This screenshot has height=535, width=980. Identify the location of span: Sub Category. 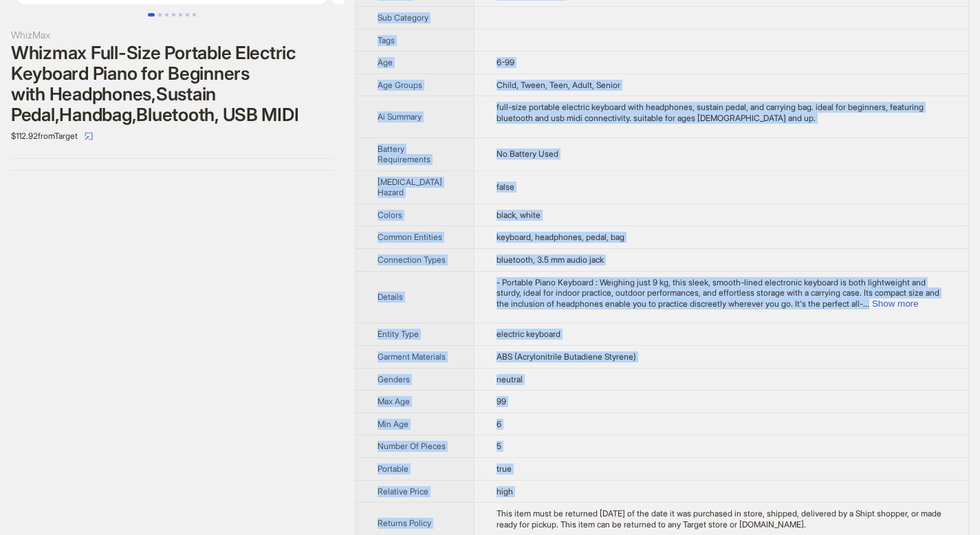
(403, 17).